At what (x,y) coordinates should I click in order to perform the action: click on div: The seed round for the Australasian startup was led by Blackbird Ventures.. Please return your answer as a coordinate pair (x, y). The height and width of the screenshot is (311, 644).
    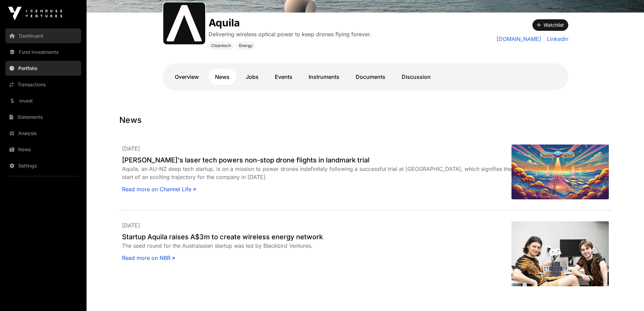
    Looking at the image, I should click on (317, 246).